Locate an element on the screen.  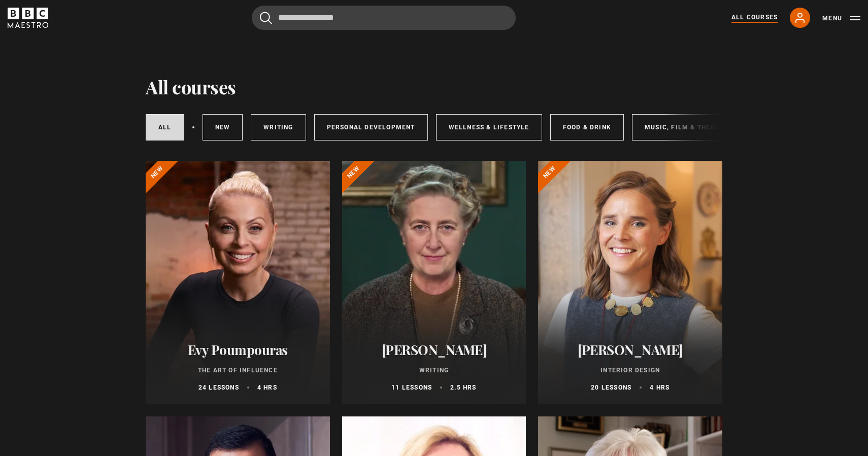
h2: Evy Poumpouras is located at coordinates (238, 349).